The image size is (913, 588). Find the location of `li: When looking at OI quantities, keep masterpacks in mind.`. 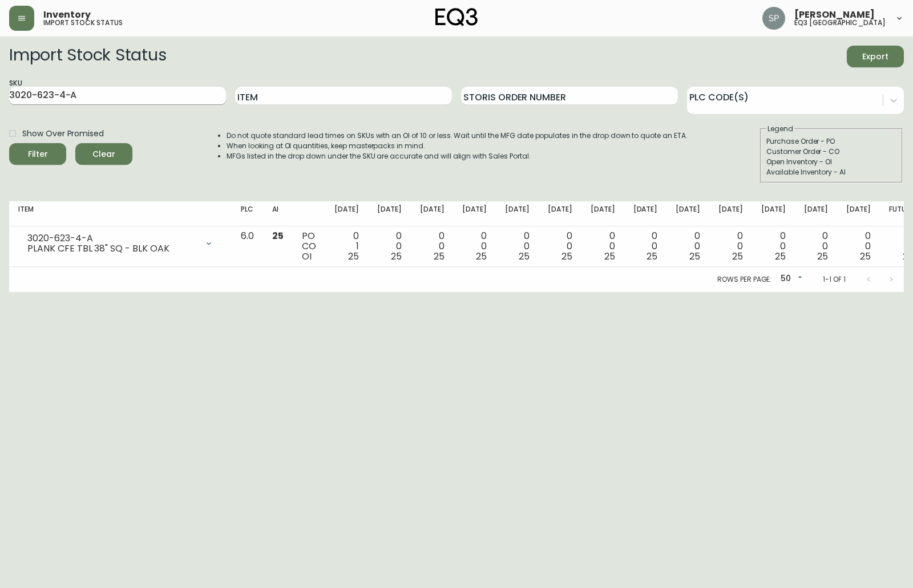

li: When looking at OI quantities, keep masterpacks in mind. is located at coordinates (457, 146).